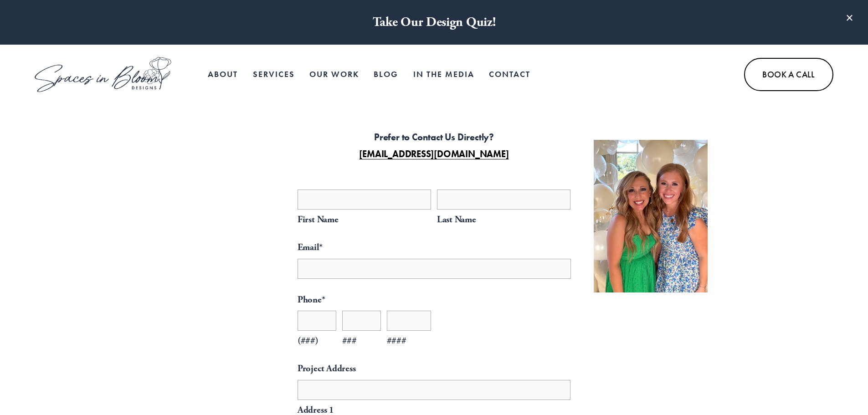 The image size is (868, 415). Describe the element at coordinates (434, 389) in the screenshot. I see `input: Address 1` at that location.